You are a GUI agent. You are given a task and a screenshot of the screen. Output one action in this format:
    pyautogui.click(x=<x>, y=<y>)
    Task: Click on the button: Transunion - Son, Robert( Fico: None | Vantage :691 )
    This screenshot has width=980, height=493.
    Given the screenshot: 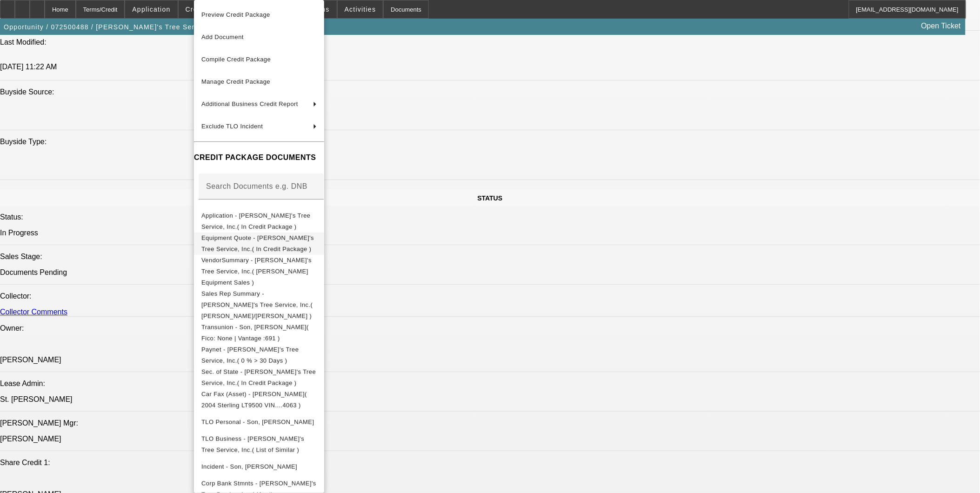 What is the action you would take?
    pyautogui.click(x=260, y=333)
    